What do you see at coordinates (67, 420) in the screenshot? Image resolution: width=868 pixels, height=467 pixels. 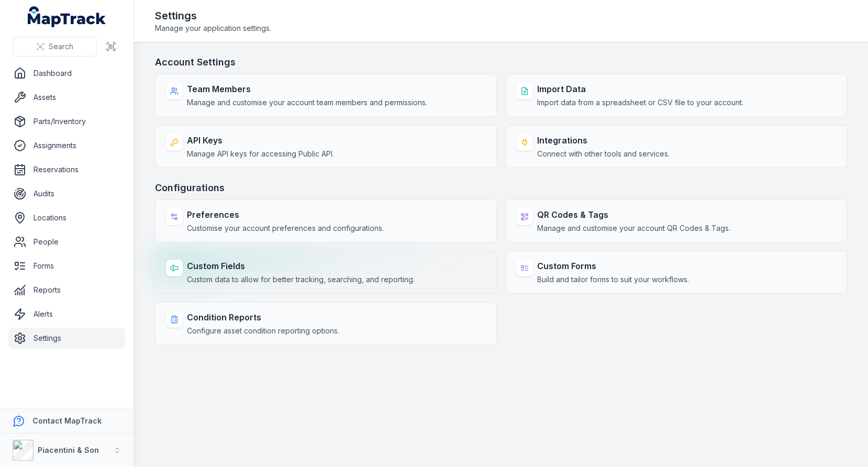 I see `strong: Contact MapTrack` at bounding box center [67, 420].